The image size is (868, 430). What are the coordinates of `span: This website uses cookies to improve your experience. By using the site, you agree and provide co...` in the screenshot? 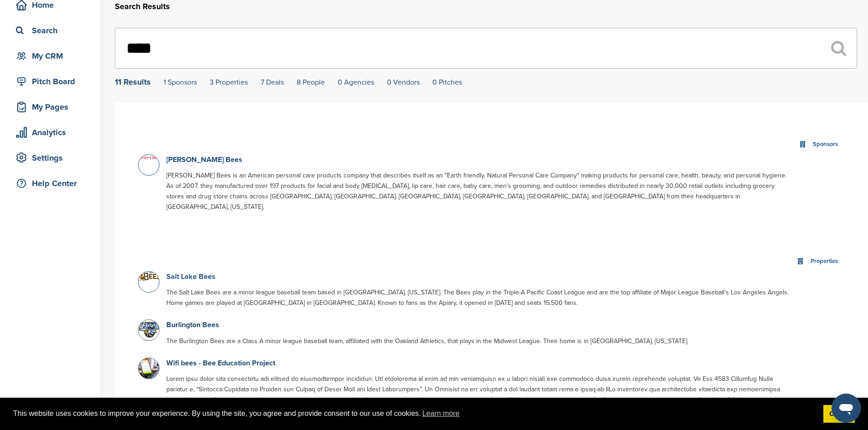 It's located at (415, 414).